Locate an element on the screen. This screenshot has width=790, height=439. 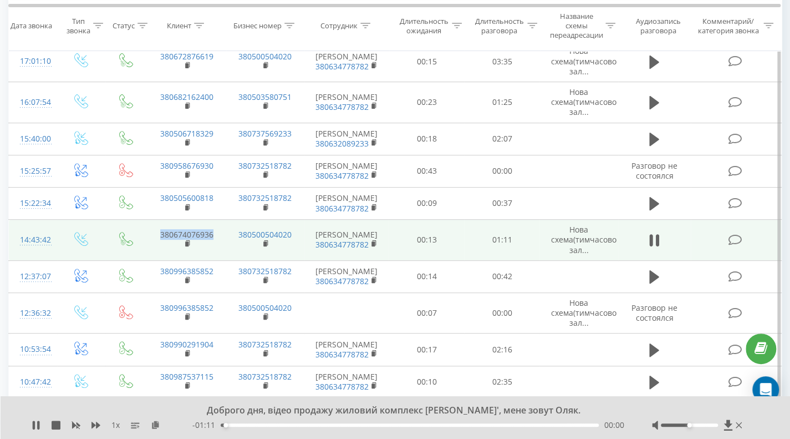
div: Тип звонка is located at coordinates (78, 26).